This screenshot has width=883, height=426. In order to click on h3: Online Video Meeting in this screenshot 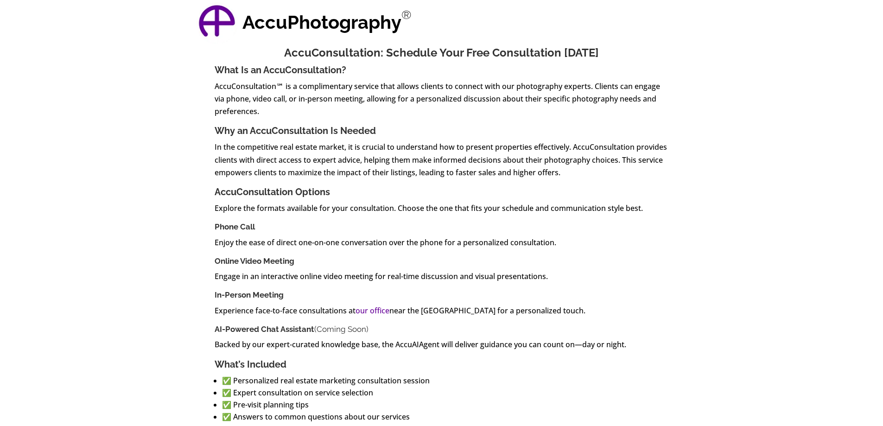, I will do `click(442, 263)`.